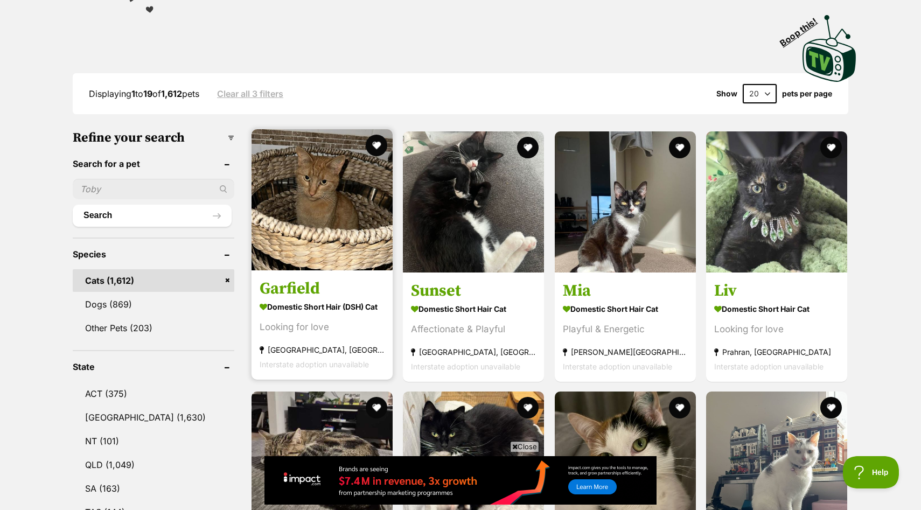 Image resolution: width=921 pixels, height=510 pixels. Describe the element at coordinates (144, 94) in the screenshot. I see `span: Displaying to of pets` at that location.